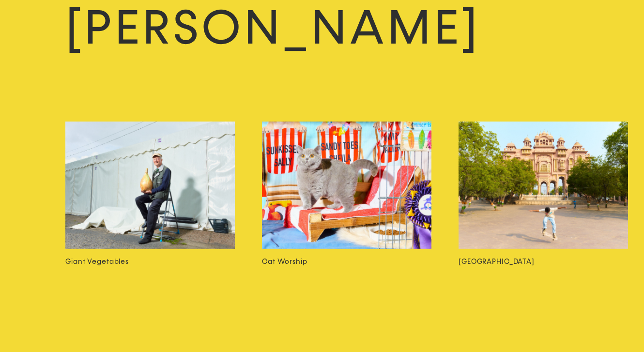  I want to click on h3: Giant Vegetables, so click(150, 262).